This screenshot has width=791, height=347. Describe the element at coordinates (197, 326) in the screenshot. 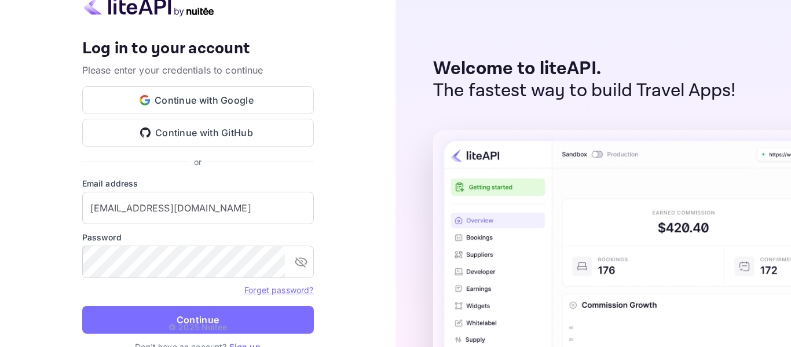

I see `p: © 2025 Nuitee` at that location.